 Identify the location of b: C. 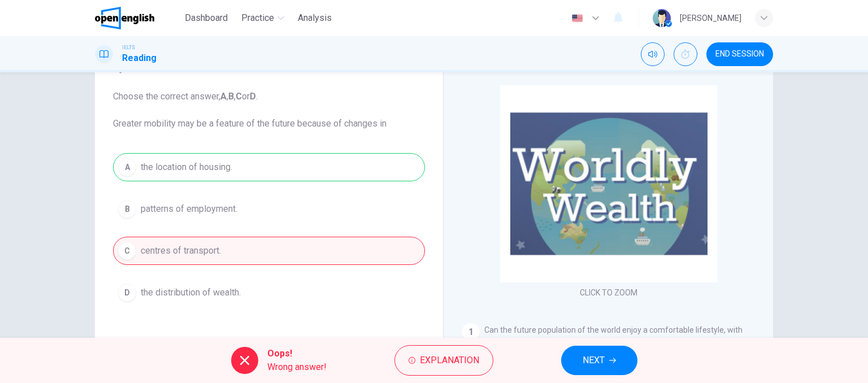
(239, 96).